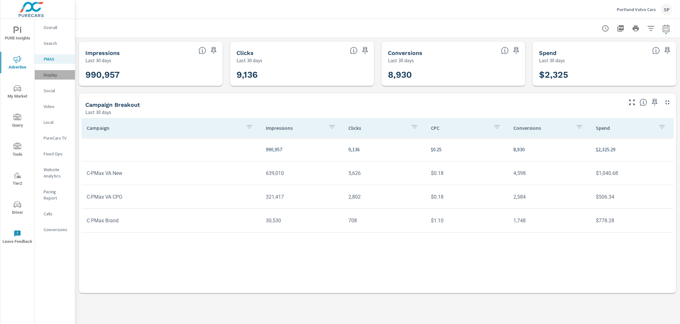 Image resolution: width=680 pixels, height=324 pixels. I want to click on td: $1.10, so click(467, 221).